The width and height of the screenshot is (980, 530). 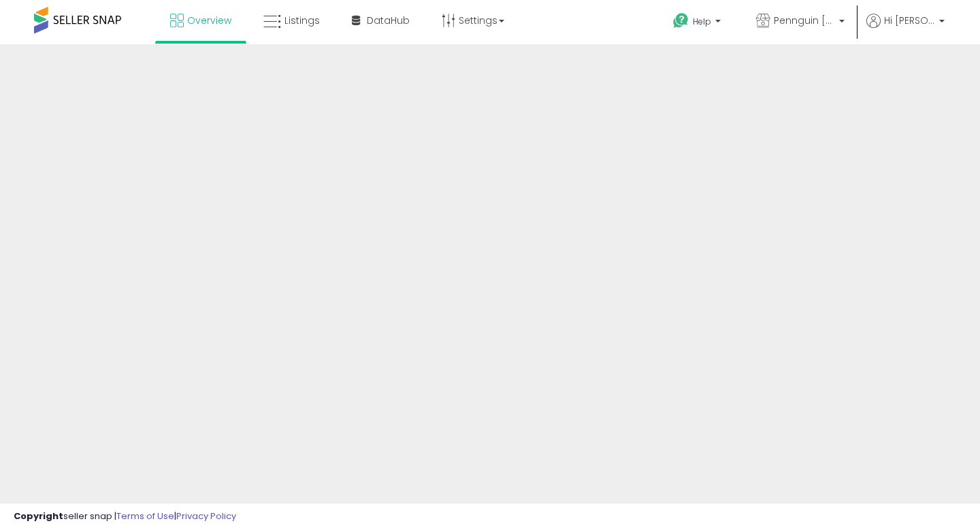 I want to click on a: Help, so click(x=698, y=23).